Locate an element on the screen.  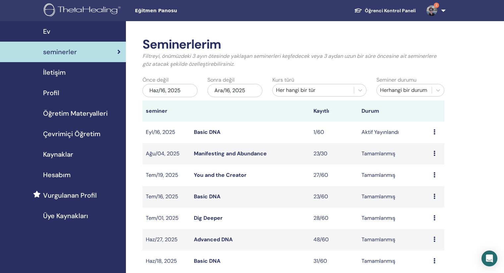
span: seminerler is located at coordinates (60, 52).